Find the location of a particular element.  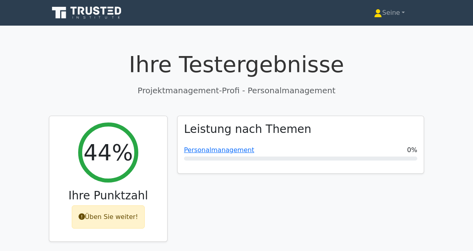

a: Personalmanagement is located at coordinates (219, 150).